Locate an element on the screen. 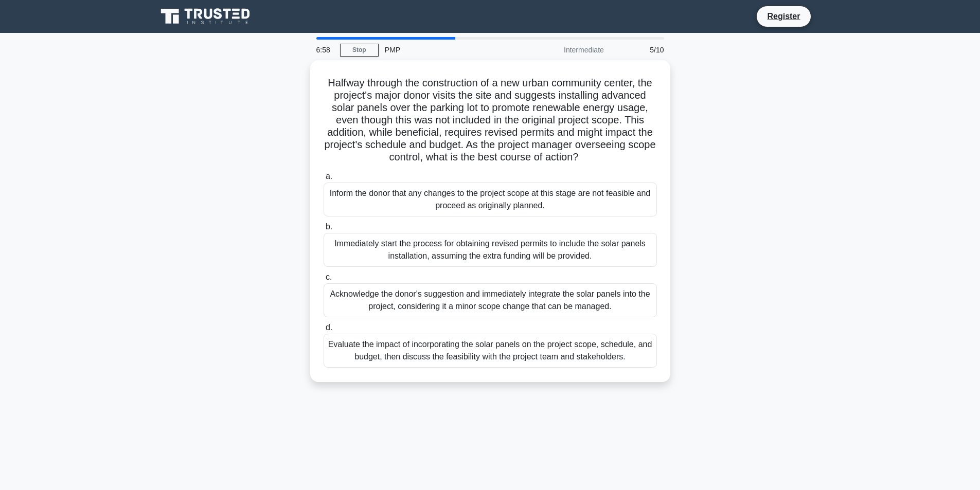 Image resolution: width=980 pixels, height=490 pixels. div: Evaluate the impact of incorporating the solar panels on the project scope, schedule, and budget,... is located at coordinates (490, 351).